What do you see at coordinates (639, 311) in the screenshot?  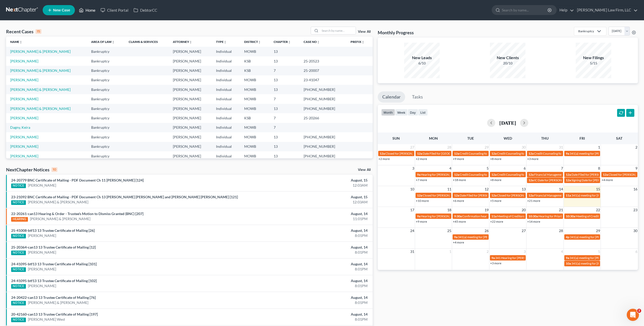 I see `span: 2` at bounding box center [639, 311].